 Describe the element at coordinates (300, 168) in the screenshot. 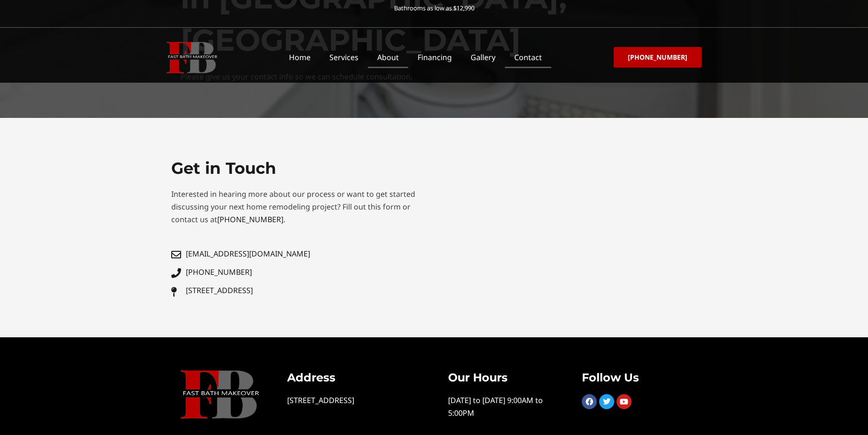

I see `h2: Get in Touch` at that location.